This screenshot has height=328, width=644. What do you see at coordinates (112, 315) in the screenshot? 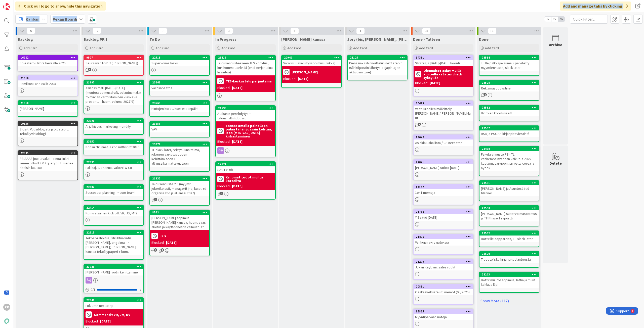
I see `b: Kommentit VR, JM, RV` at bounding box center [112, 315].